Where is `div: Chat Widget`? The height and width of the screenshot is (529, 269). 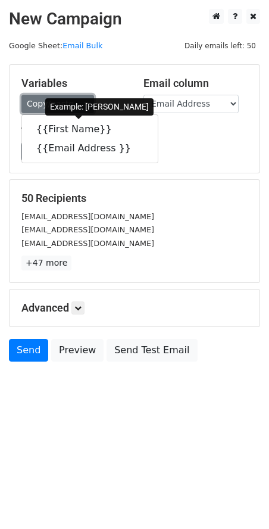
div: Chat Widget is located at coordinates (239, 500).